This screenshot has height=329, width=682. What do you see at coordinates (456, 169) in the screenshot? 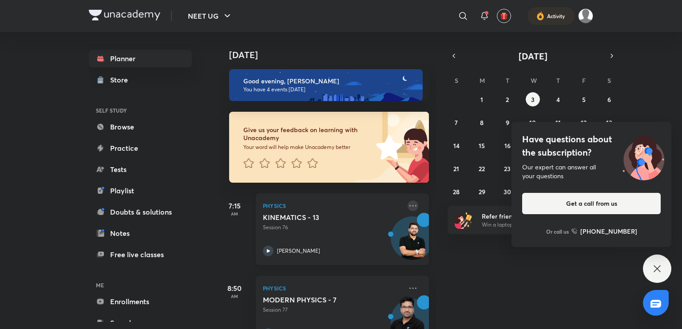
I see `abbr: September 21, 2025` at bounding box center [456, 169].